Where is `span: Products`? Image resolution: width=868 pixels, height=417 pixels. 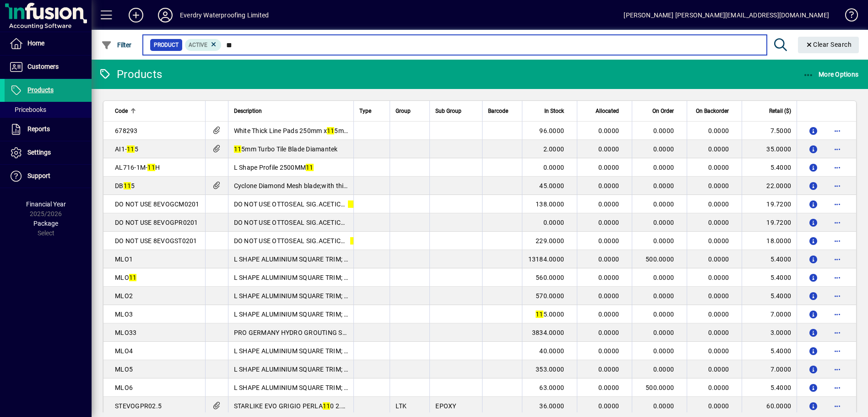 span: Products is located at coordinates (40, 90).